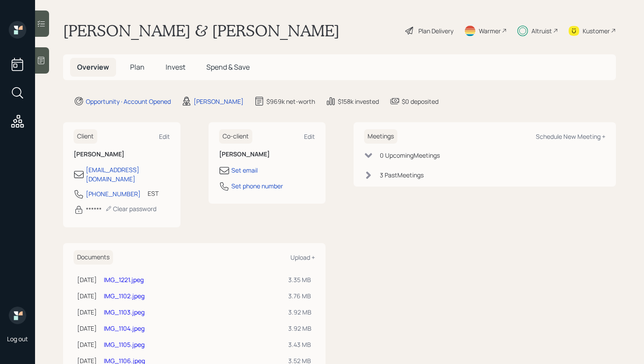  Describe the element at coordinates (402, 175) in the screenshot. I see `div: 3 Past Meeting s` at that location.